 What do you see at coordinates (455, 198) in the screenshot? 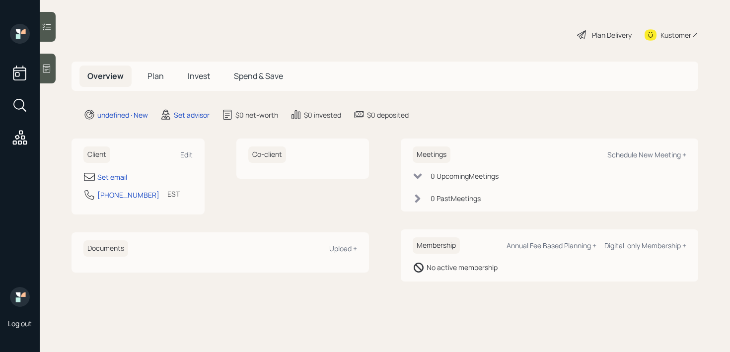
I see `div: 0 Past Meeting s` at bounding box center [455, 198].